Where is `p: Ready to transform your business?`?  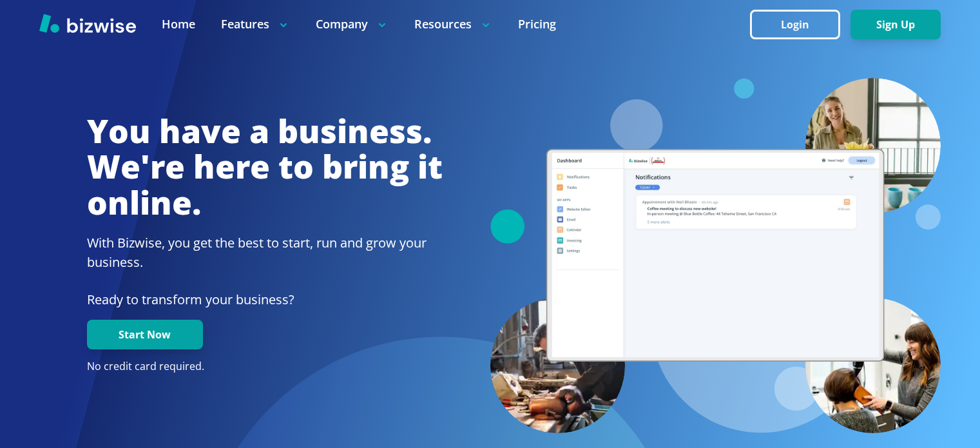
p: Ready to transform your business? is located at coordinates (265, 300).